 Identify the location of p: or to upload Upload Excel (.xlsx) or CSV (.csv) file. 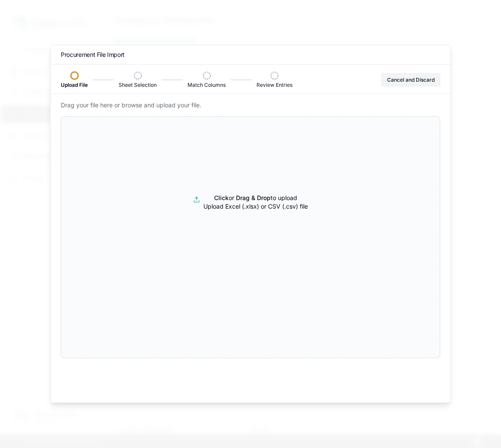
(255, 202).